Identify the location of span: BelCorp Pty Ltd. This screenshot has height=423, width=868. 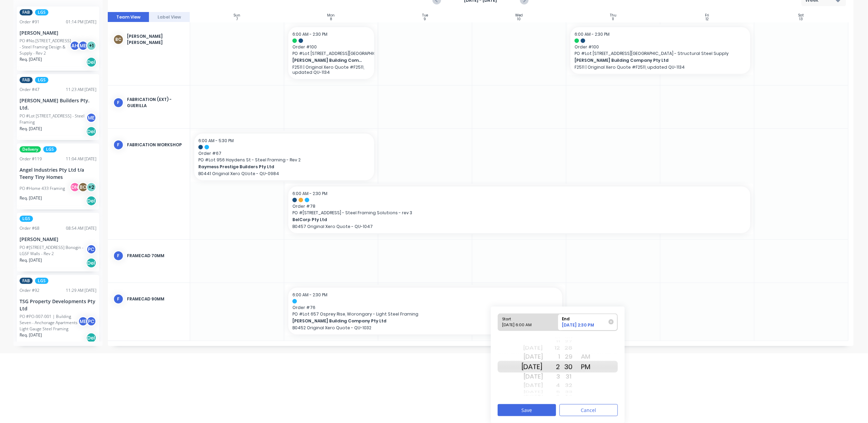
(497, 220).